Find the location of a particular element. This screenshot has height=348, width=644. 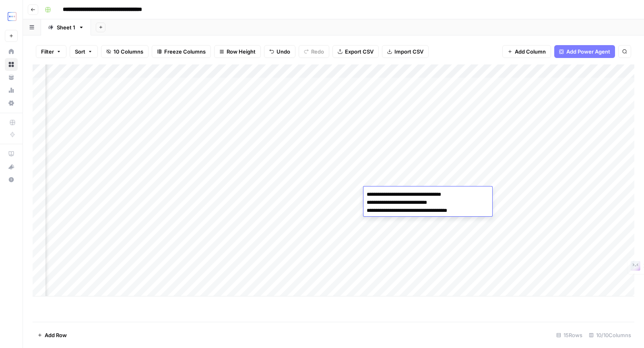

button: Add Row is located at coordinates (52, 335).